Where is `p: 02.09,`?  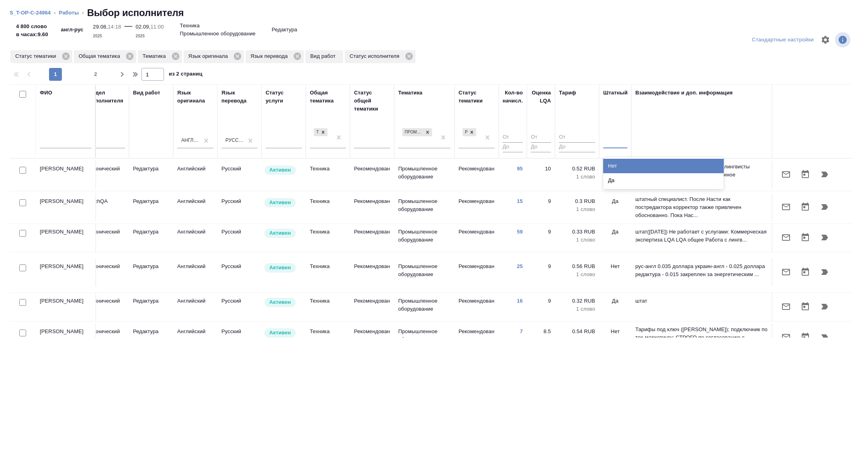 p: 02.09, is located at coordinates (143, 26).